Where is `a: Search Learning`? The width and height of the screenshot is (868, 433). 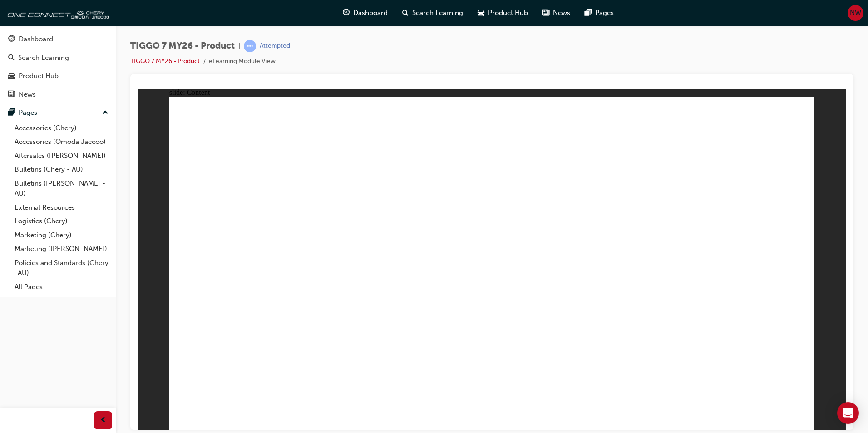
a: Search Learning is located at coordinates (58, 58).